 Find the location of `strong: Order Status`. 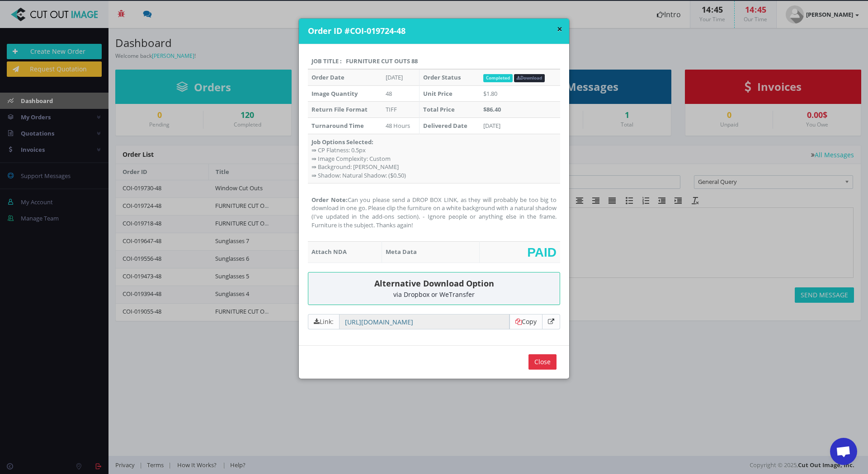

strong: Order Status is located at coordinates (442, 77).